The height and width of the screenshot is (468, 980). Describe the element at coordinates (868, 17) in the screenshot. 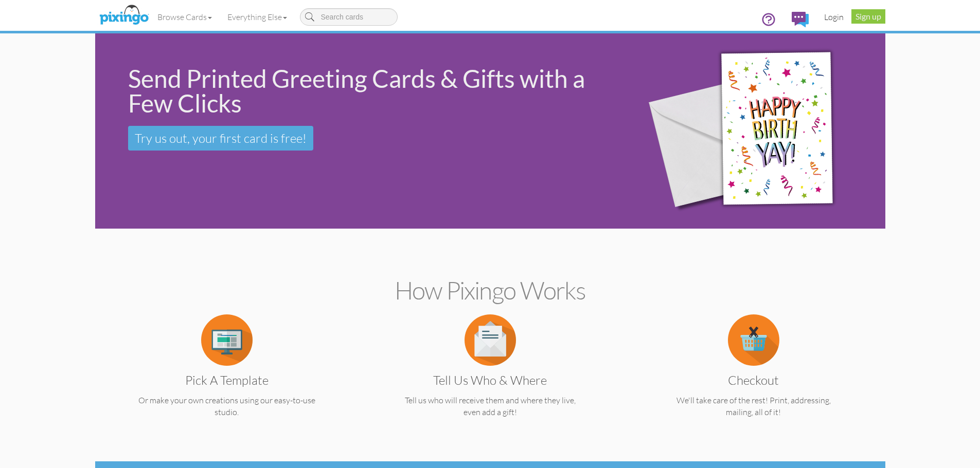

I see `a: Sign up` at that location.